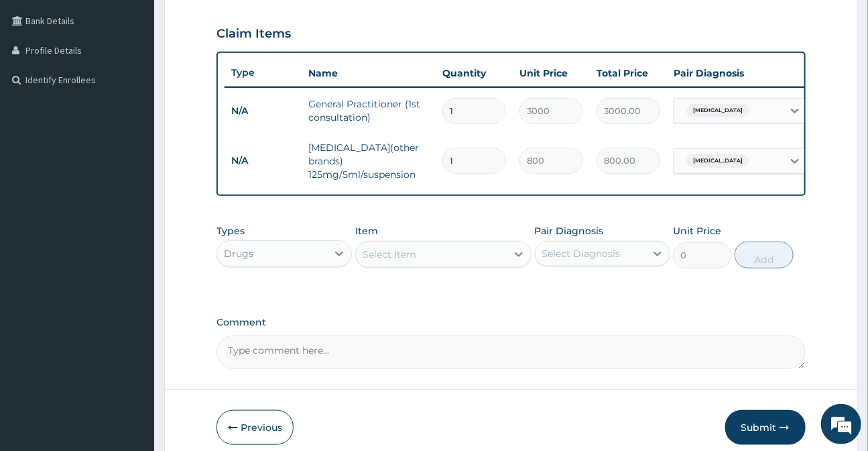  Describe the element at coordinates (369, 110) in the screenshot. I see `td: General Practitioner (1st consultation)` at that location.